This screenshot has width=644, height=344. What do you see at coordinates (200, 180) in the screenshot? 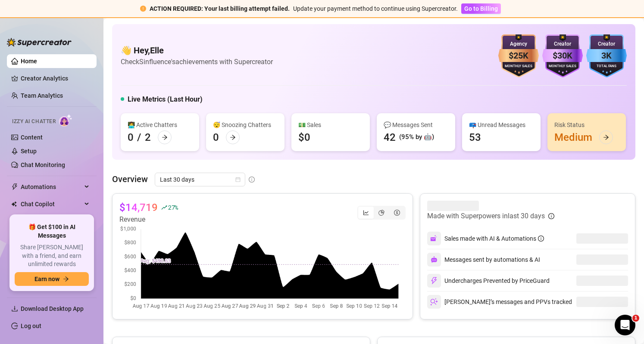
I see `span: Last 30 days` at bounding box center [200, 180].